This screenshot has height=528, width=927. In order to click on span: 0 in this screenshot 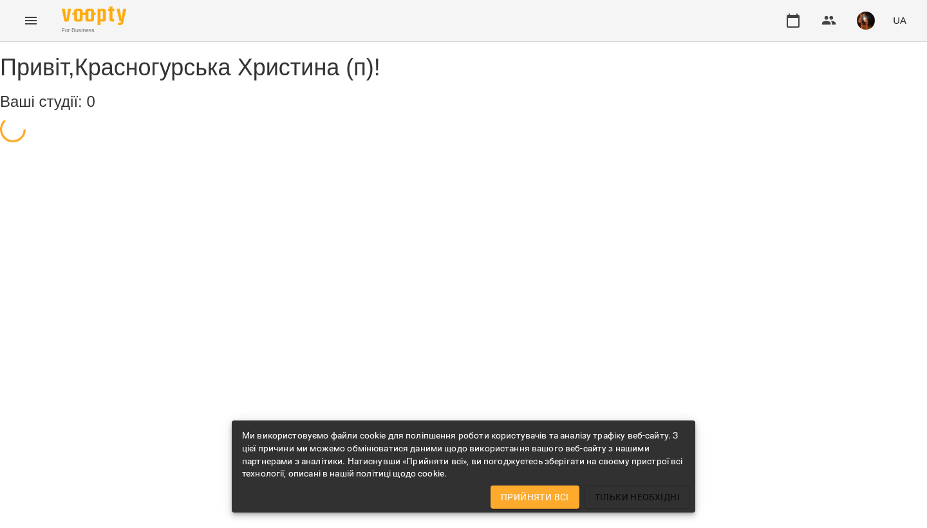, I will do `click(90, 101)`.